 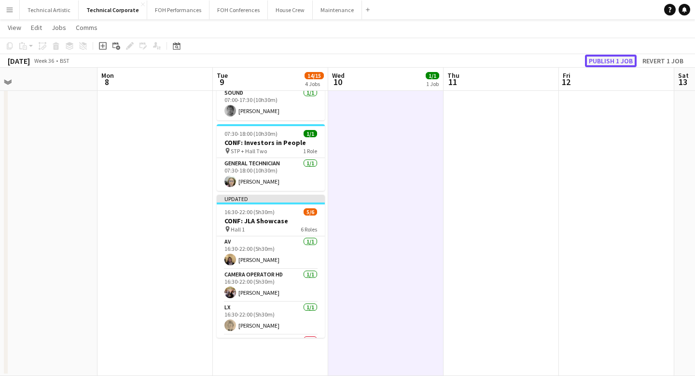 I want to click on span: Thu, so click(x=453, y=75).